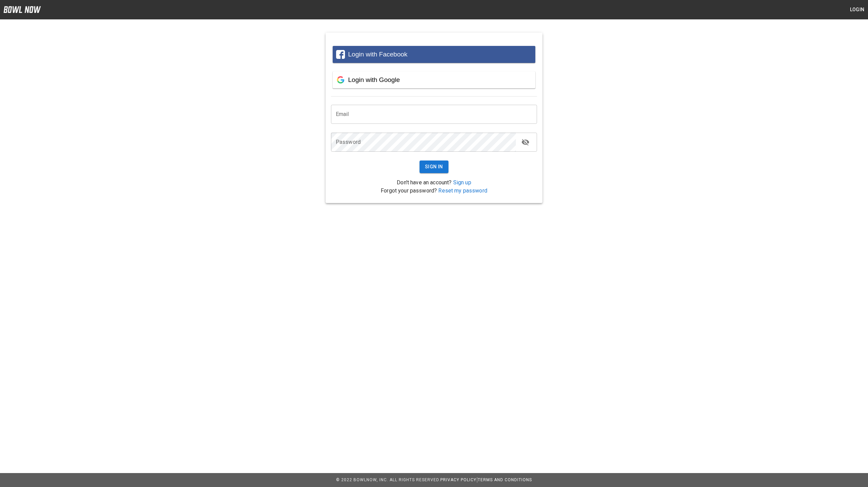 Image resolution: width=868 pixels, height=487 pixels. Describe the element at coordinates (389, 480) in the screenshot. I see `span: © 2022 BowlNow, Inc. All Rights Reserved.` at that location.